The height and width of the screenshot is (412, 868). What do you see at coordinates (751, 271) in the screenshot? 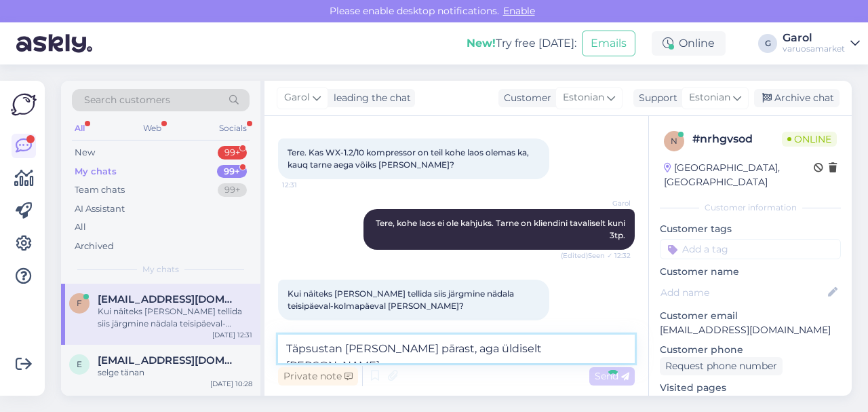
I see `p: Customer name` at bounding box center [751, 271].